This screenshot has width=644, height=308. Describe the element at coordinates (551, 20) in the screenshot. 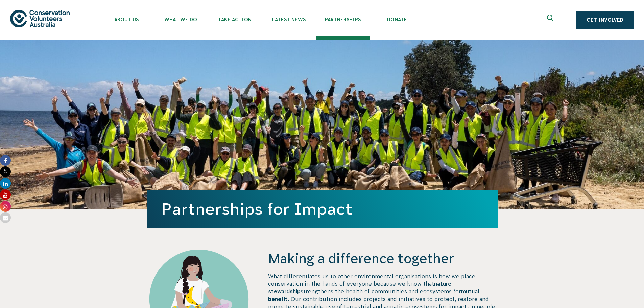

I see `span: Expand search box` at that location.